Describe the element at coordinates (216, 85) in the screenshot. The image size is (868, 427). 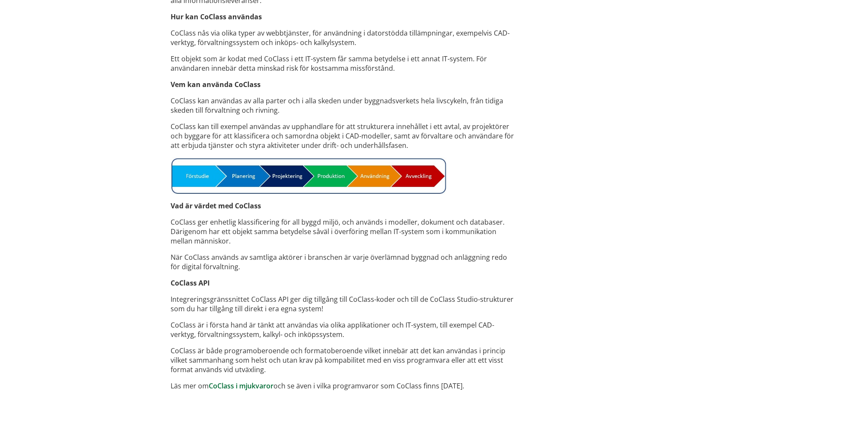
I see `strong: Vem kan använda CoClass` at that location.